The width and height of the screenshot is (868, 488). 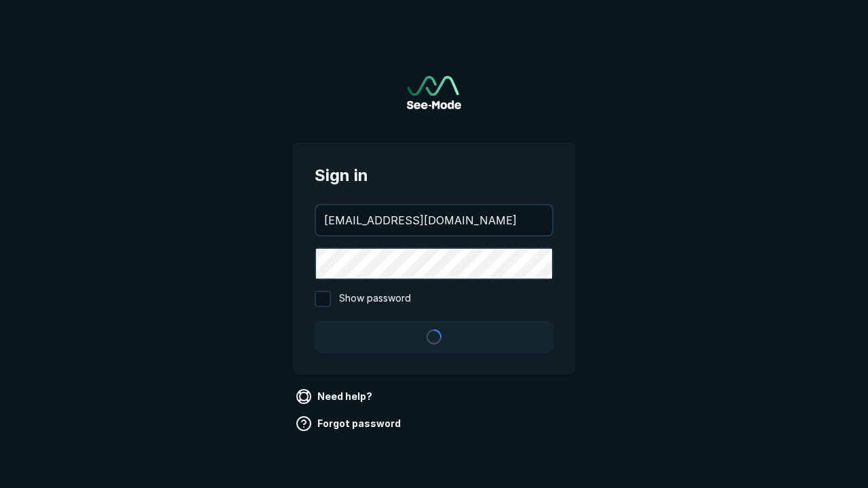 I want to click on a: Forgot password, so click(x=349, y=424).